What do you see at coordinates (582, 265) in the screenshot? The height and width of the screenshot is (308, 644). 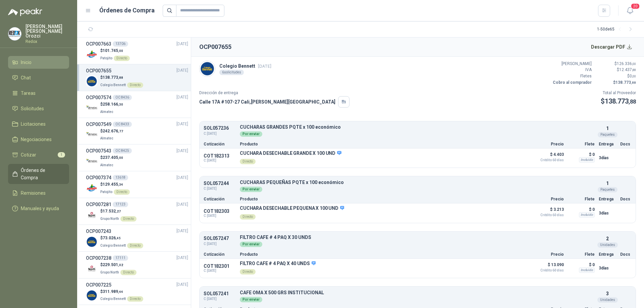 I see `p: $ 0` at bounding box center [582, 265].